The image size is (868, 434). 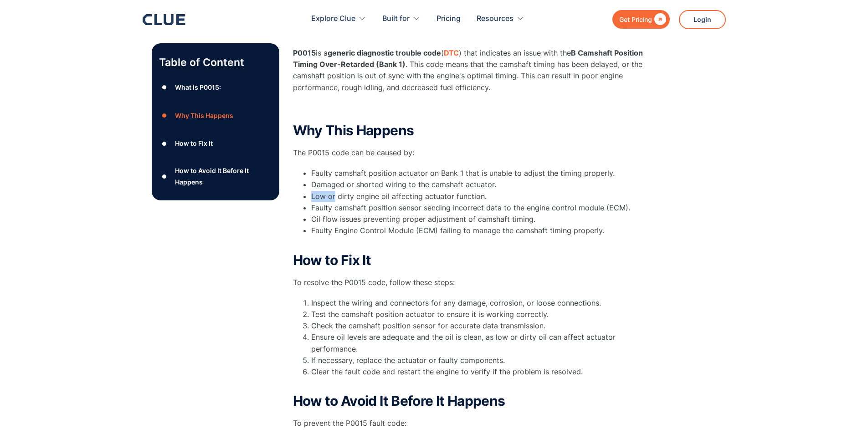 I want to click on li: Faulty Engine Control Module (ECM) failing to manage the camshaft timing properly., so click(x=484, y=236).